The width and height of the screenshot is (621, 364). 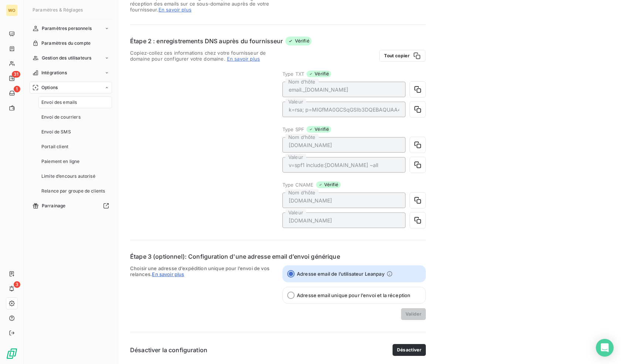 I want to click on span: Choisir une adresse d’expédition unique pour l’envoi de vos relances., so click(x=201, y=293).